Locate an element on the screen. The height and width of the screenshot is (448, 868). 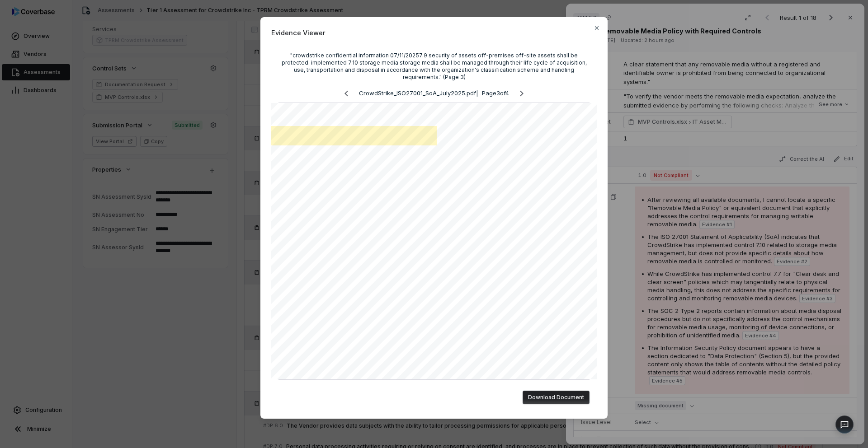
span: Evidence Viewer is located at coordinates (434, 33).